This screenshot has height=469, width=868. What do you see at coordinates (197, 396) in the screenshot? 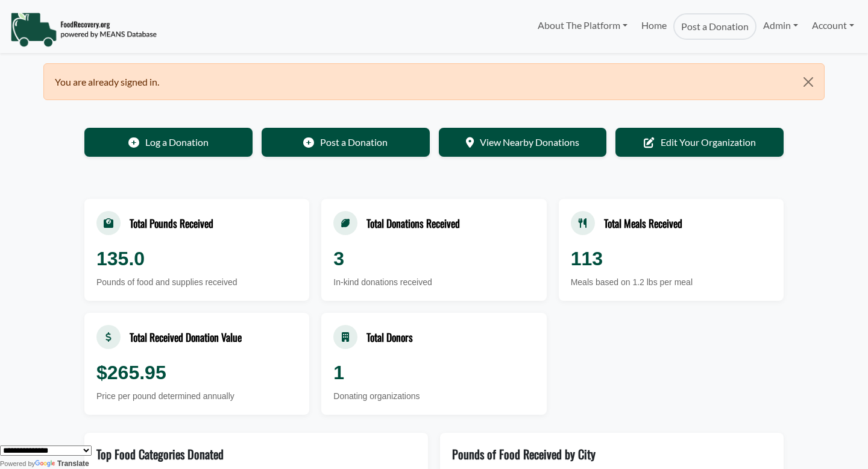
I see `div: Price per pound determined annually` at bounding box center [197, 396].